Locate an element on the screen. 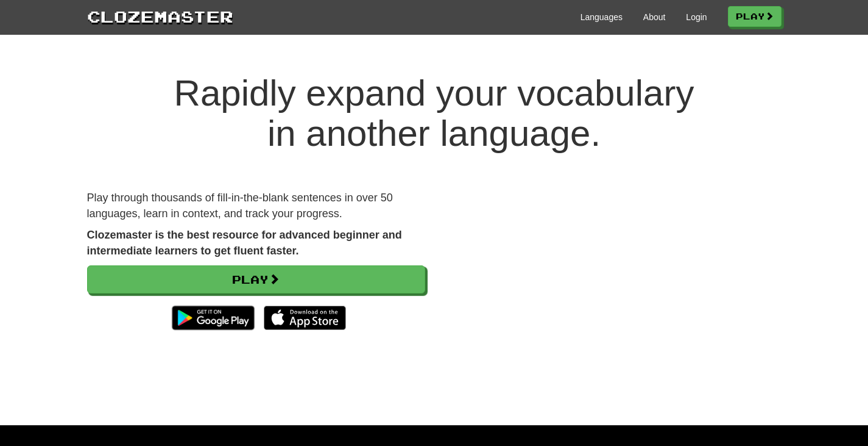  img: Get it on Google Play is located at coordinates (212, 318).